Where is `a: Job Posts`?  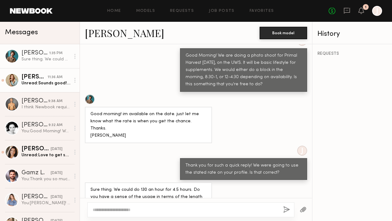 a: Job Posts is located at coordinates (222, 11).